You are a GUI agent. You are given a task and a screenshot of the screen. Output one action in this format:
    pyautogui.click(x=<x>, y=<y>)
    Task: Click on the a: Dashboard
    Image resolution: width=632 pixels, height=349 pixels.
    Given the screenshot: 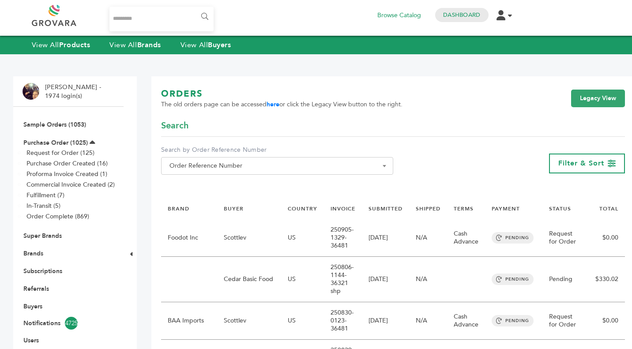 What is the action you would take?
    pyautogui.click(x=461, y=15)
    